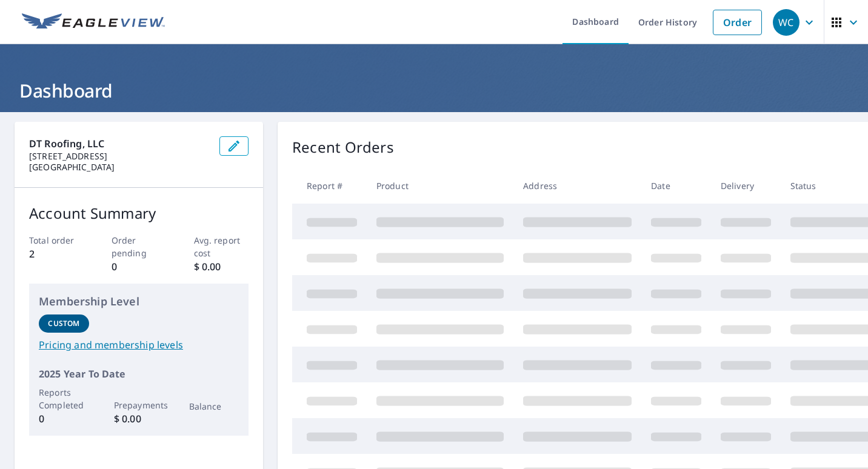  What do you see at coordinates (577, 185) in the screenshot?
I see `th: Address` at bounding box center [577, 185].